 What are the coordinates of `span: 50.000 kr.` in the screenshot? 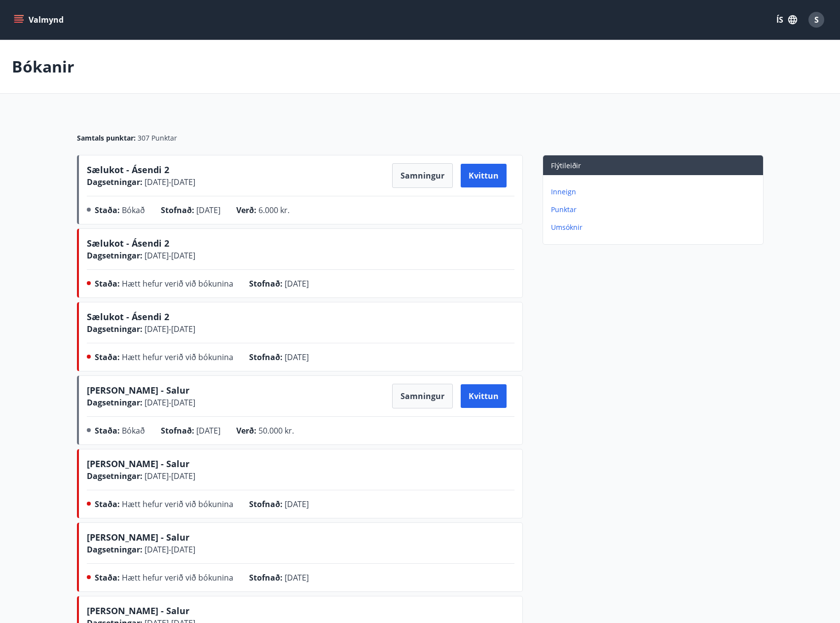 It's located at (276, 430).